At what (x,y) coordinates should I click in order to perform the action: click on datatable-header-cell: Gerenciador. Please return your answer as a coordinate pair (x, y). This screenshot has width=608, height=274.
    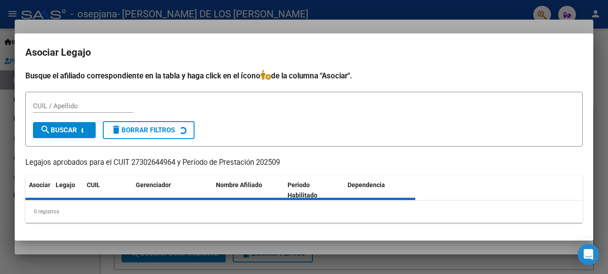
    Looking at the image, I should click on (172, 190).